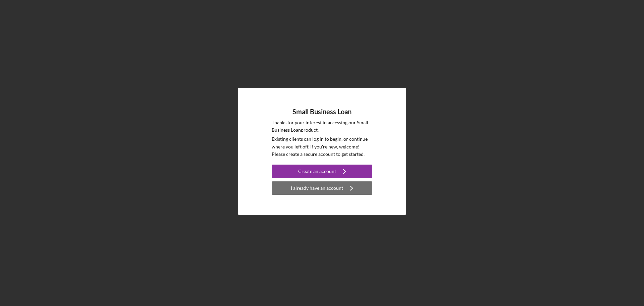 The width and height of the screenshot is (644, 306). Describe the element at coordinates (322, 112) in the screenshot. I see `h4: Small Business Loan` at that location.